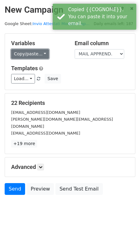  Describe the element at coordinates (79, 189) in the screenshot. I see `a: Send Test Email` at that location.